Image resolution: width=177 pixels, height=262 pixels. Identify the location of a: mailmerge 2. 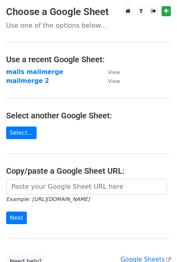
(28, 81).